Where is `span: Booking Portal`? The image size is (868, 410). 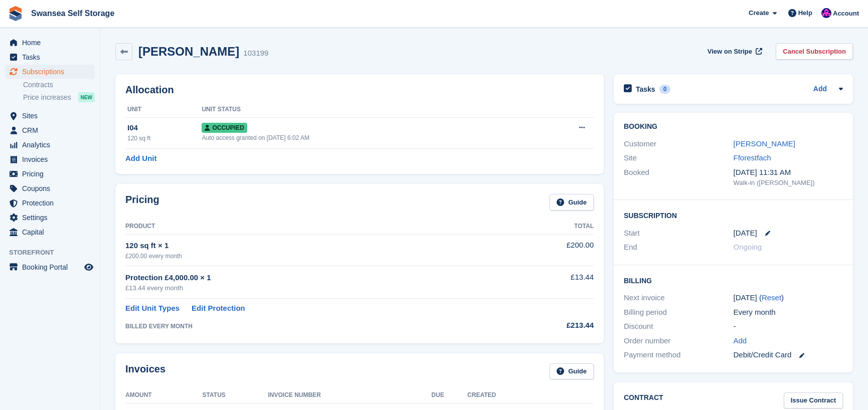
span: Booking Portal is located at coordinates (52, 267).